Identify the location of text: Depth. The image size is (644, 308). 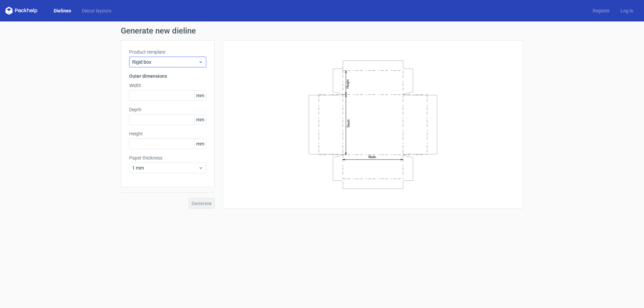
(348, 123).